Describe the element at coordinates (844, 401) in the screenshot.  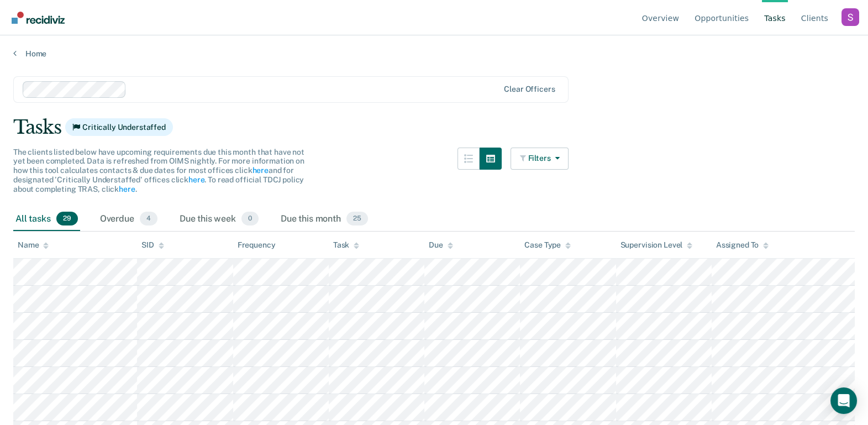
I see `div: Open Intercom Messenger` at that location.